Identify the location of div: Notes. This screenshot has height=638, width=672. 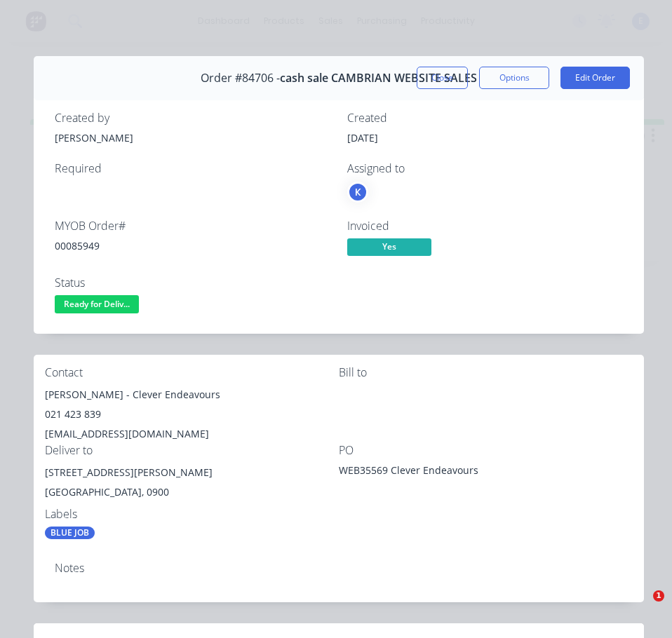
(339, 568).